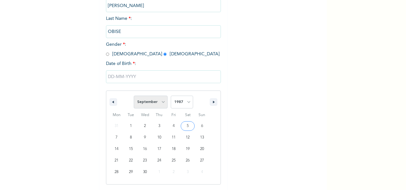 This screenshot has height=190, width=406. Describe the element at coordinates (173, 160) in the screenshot. I see `button: 25` at that location.